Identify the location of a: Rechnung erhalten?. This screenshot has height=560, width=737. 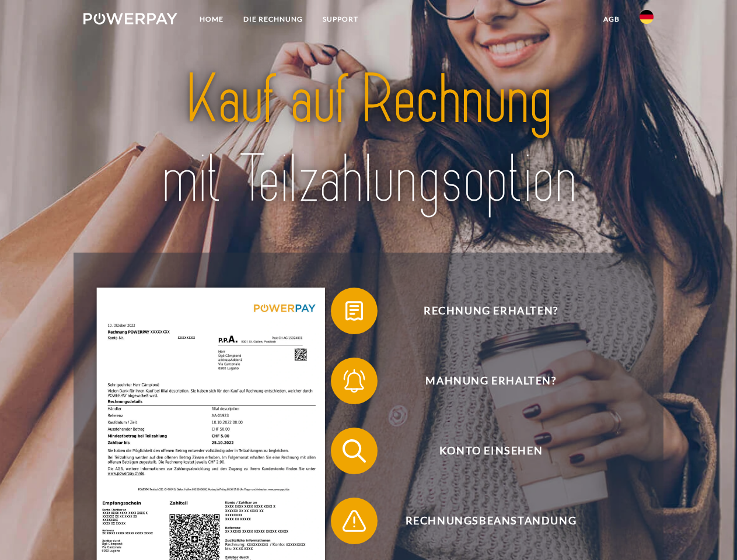
(483, 311).